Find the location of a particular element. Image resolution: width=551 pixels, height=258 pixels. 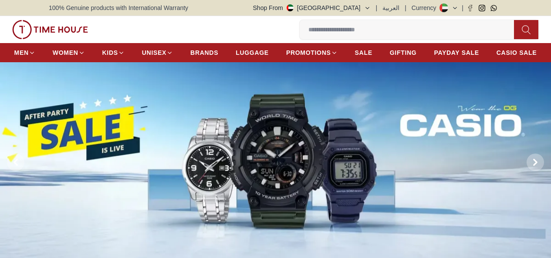

span: BRANDS is located at coordinates (204, 53).